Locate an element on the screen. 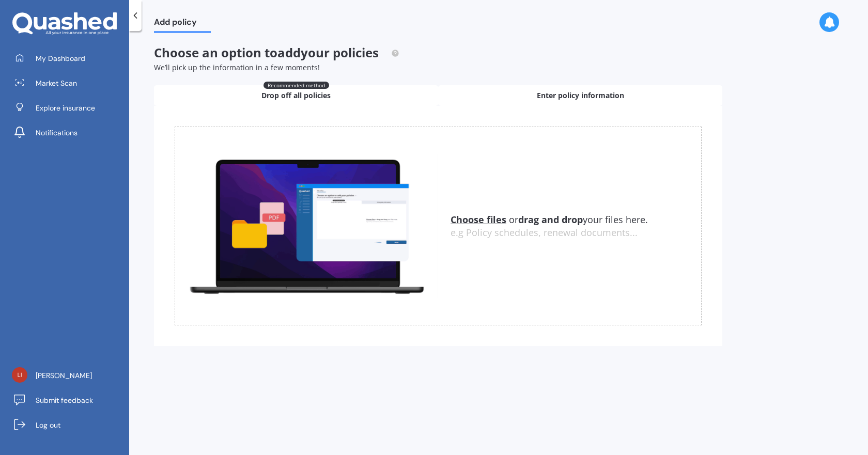  span: Market Scan is located at coordinates (56, 83).